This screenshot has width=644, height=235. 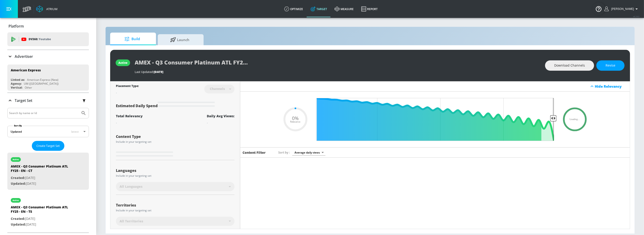 What do you see at coordinates (180, 40) in the screenshot?
I see `span: Launch` at bounding box center [180, 40].